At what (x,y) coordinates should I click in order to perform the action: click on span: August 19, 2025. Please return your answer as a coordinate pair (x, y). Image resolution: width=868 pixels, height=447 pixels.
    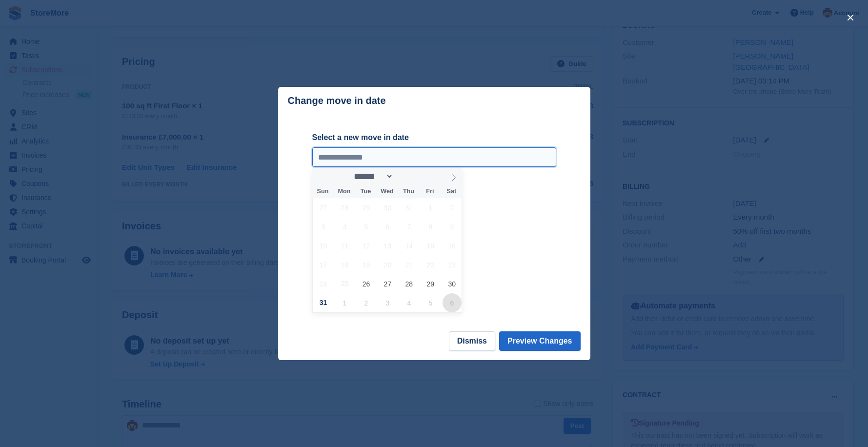
    Looking at the image, I should click on (366, 265).